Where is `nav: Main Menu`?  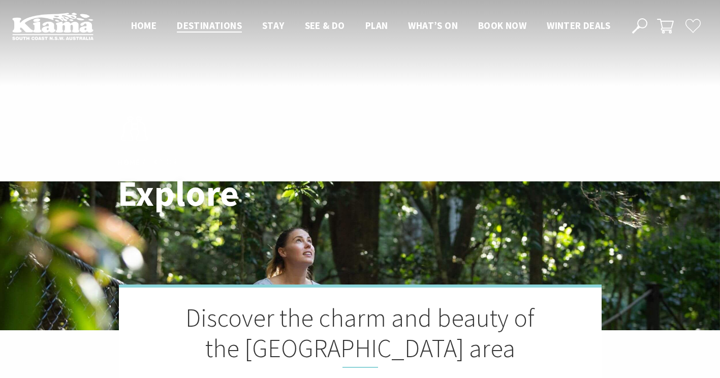 nav: Main Menu is located at coordinates (370, 26).